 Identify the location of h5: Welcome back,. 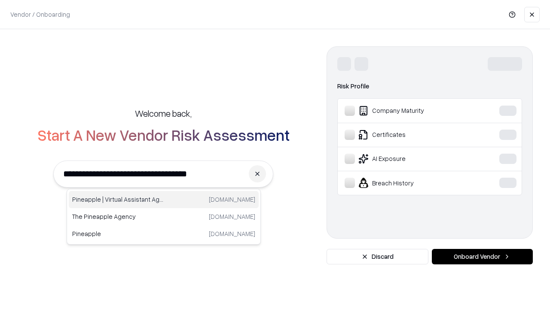
(163, 113).